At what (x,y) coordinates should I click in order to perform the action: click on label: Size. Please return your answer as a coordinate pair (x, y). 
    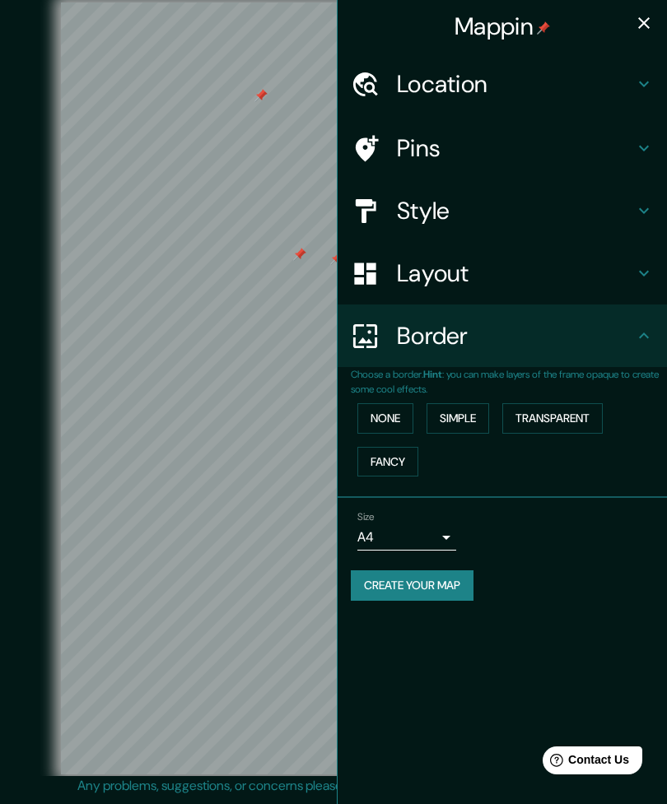
    Looking at the image, I should click on (365, 517).